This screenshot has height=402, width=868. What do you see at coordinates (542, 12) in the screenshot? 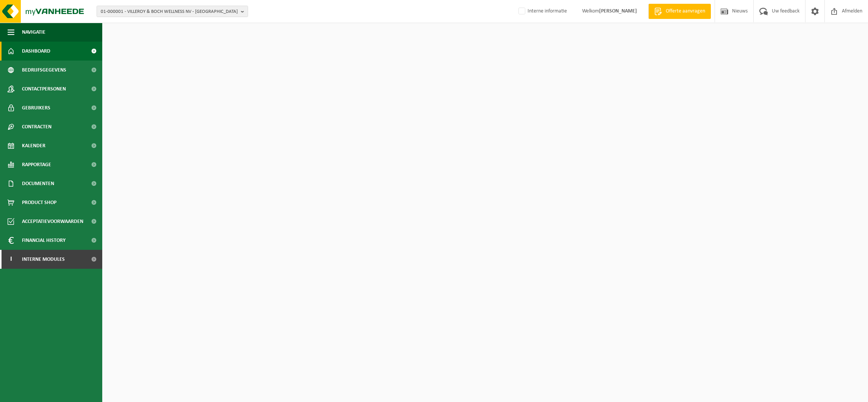
I see `label: Interne informatie` at bounding box center [542, 12].